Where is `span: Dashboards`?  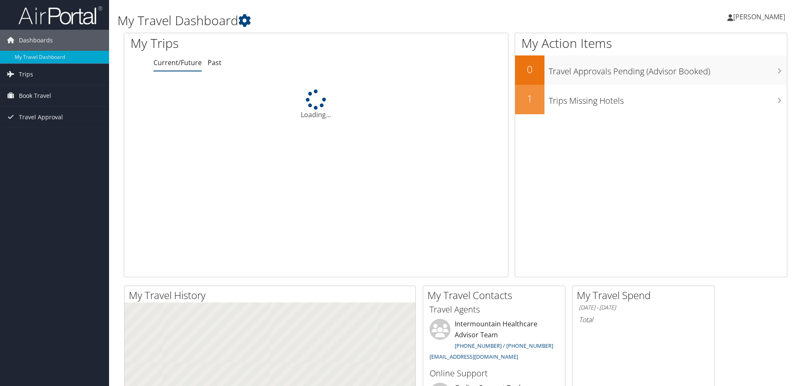
span: Dashboards is located at coordinates (36, 40).